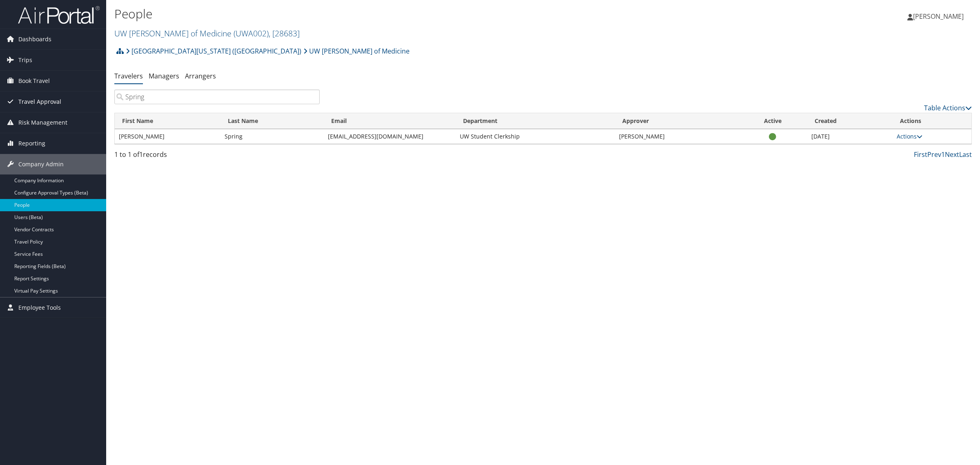 The image size is (980, 465). Describe the element at coordinates (943, 155) in the screenshot. I see `a: 1` at that location.